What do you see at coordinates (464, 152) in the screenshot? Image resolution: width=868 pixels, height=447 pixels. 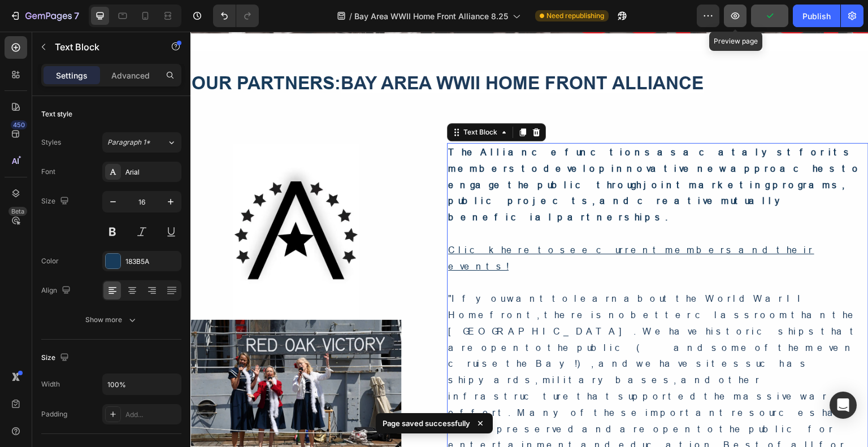 I see `strong: The Alliance functions as a catalyst for its members to develop innovative new approaches to enga...` at bounding box center [464, 152].